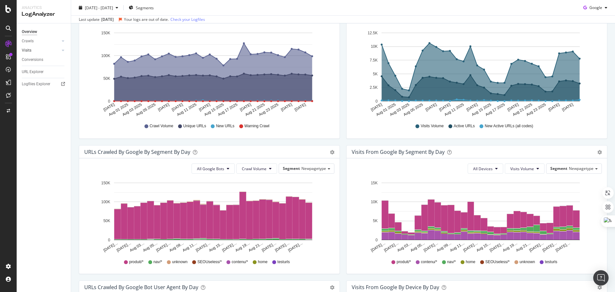  Describe the element at coordinates (44, 32) in the screenshot. I see `a: Overview` at that location.